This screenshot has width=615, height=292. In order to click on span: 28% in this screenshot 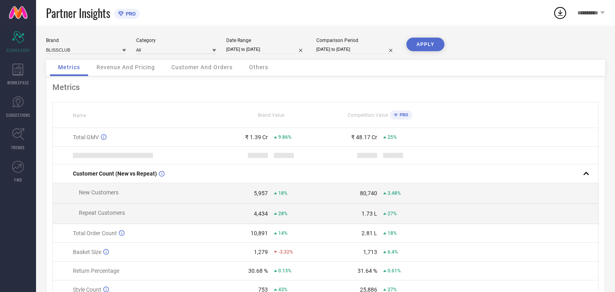, I will do `click(283, 214)`.